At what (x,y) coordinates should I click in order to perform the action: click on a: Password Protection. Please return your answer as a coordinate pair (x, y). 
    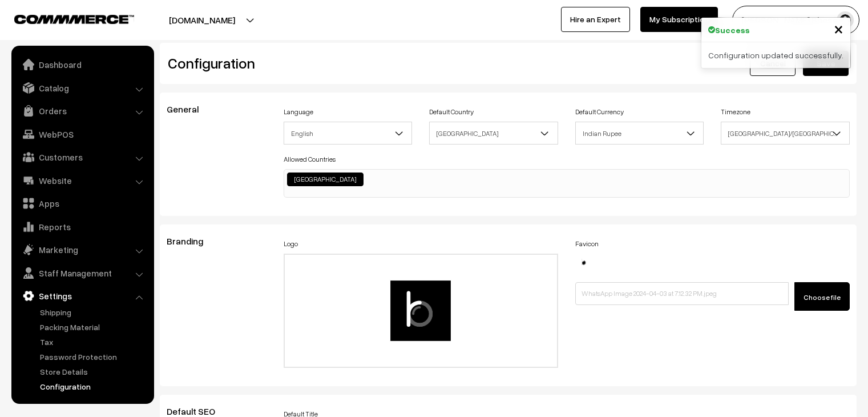
    Looking at the image, I should click on (94, 356).